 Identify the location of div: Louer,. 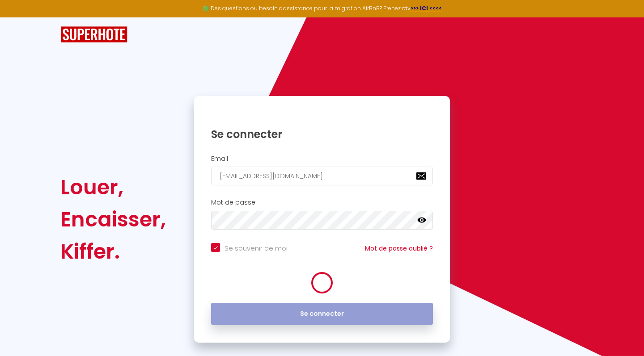
(113, 187).